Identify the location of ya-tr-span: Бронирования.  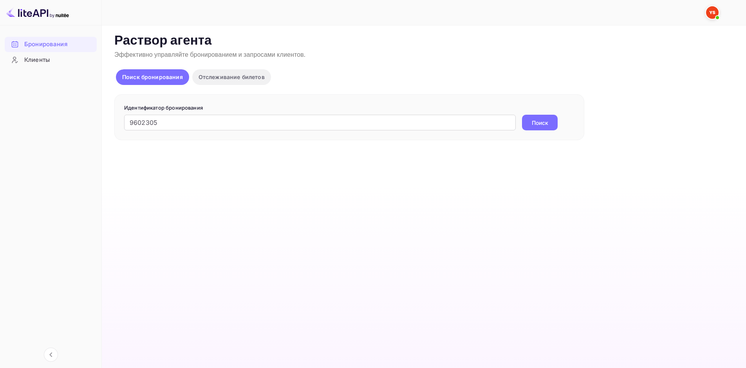
(46, 44).